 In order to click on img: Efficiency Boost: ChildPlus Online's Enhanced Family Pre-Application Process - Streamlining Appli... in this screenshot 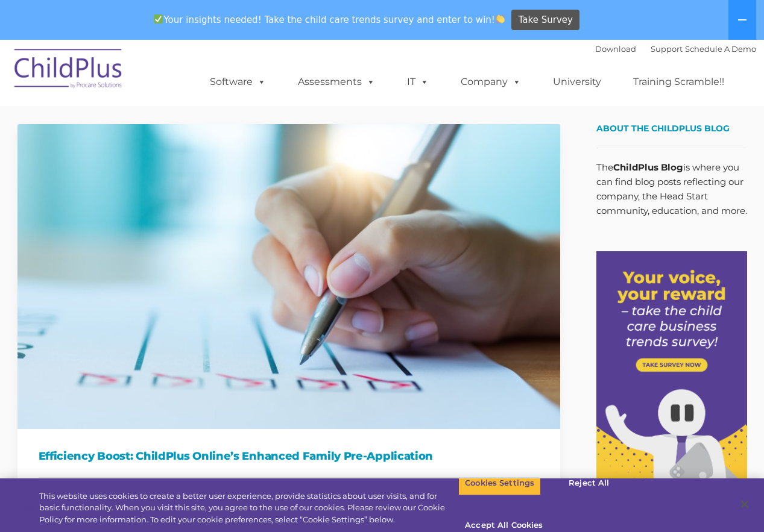, I will do `click(289, 277)`.